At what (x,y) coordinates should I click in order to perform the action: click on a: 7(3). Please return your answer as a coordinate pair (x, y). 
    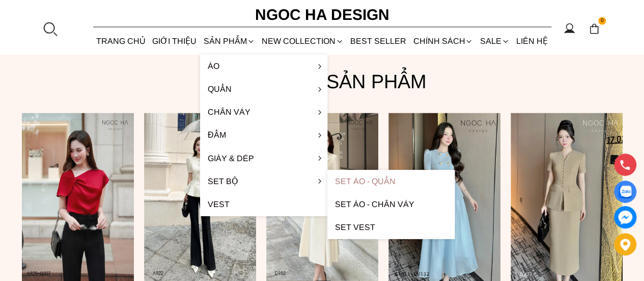
    Looking at the image, I should click on (445, 197).